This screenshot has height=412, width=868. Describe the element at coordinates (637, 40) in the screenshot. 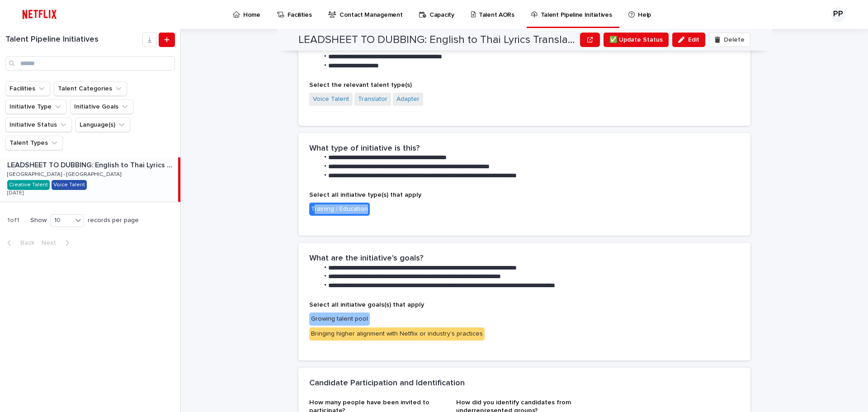

I see `button: ✅ Update Status` at that location.